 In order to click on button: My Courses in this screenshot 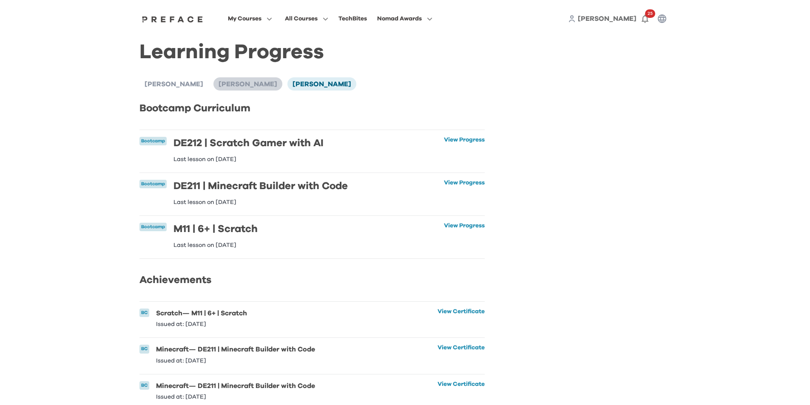, I will do `click(250, 19)`.